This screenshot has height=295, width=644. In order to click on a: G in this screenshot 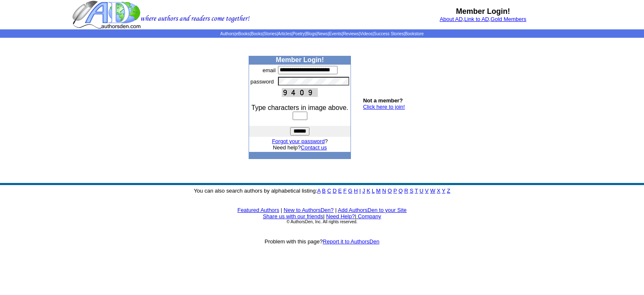, I will do `click(350, 191)`.